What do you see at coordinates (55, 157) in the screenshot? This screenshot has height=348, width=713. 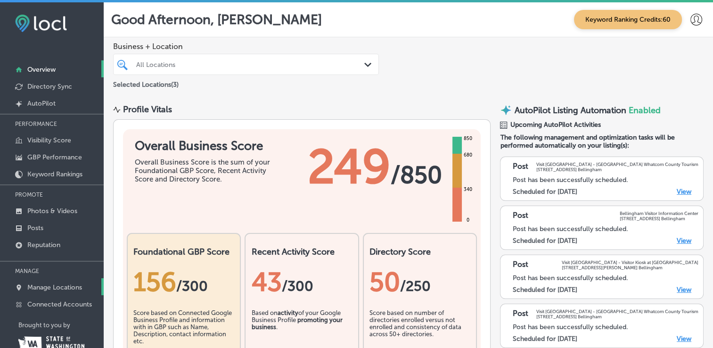 I see `p: GBP Performance` at bounding box center [55, 157].